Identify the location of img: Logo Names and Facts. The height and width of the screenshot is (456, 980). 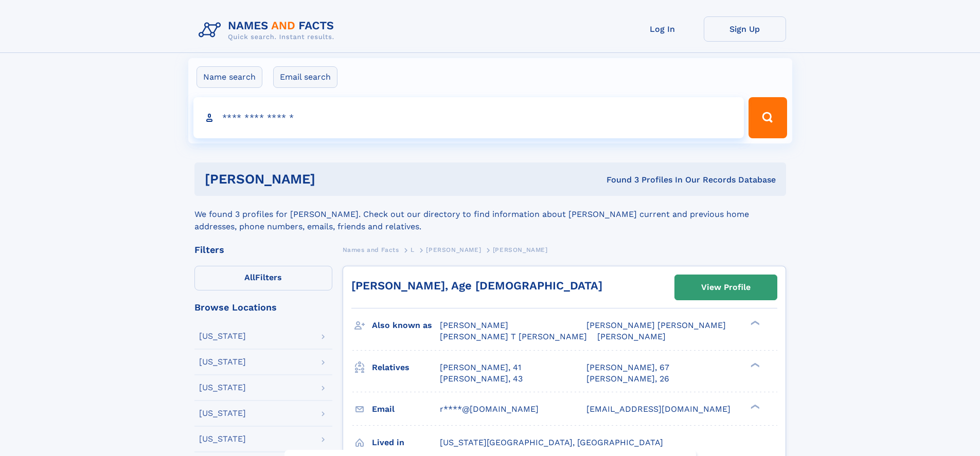
(268, 30).